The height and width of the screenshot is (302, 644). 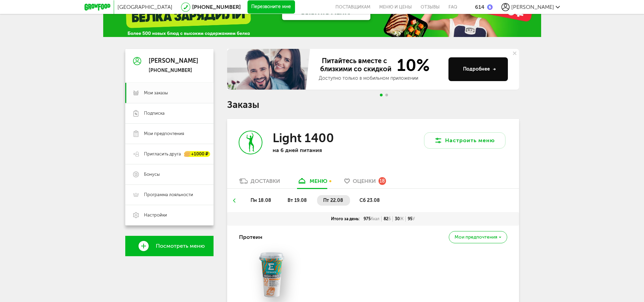 I want to click on a: Пригласить друга +1000 ₽, so click(x=169, y=154).